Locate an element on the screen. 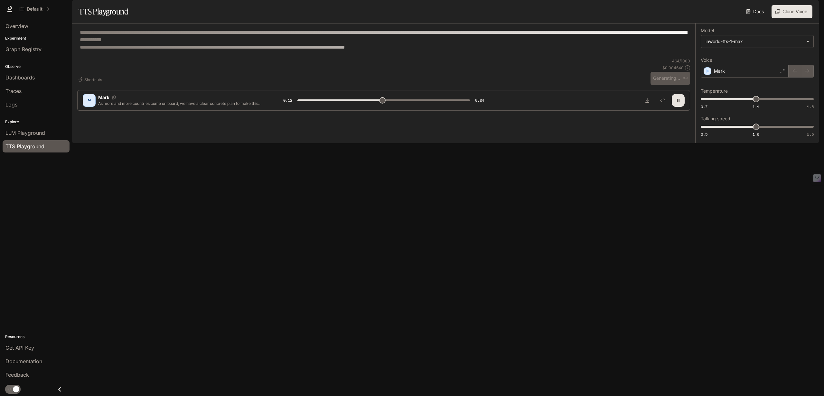 This screenshot has height=396, width=824. a: Docs is located at coordinates (756, 12).